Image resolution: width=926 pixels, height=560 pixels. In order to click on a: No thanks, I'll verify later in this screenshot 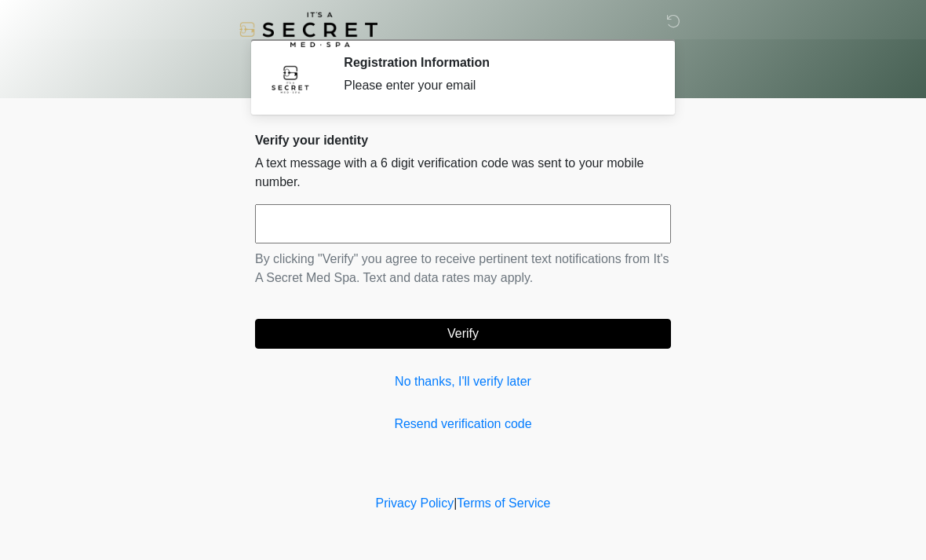, I will do `click(463, 382)`.